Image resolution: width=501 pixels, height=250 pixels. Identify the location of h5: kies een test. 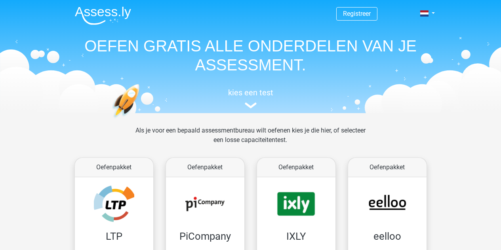
(251, 93).